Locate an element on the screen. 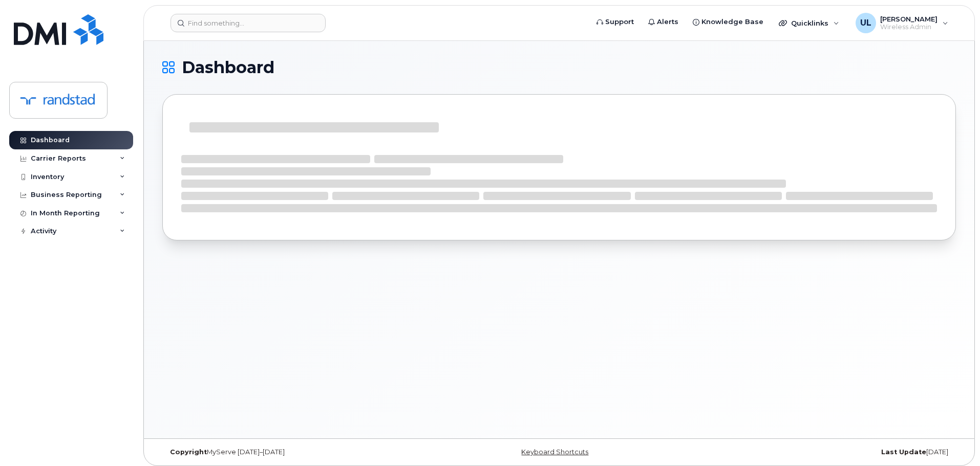  strong: Last Update is located at coordinates (904, 452).